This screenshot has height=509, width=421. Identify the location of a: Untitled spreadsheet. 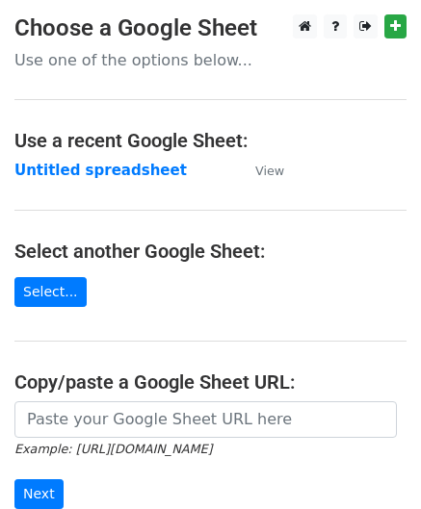
(100, 170).